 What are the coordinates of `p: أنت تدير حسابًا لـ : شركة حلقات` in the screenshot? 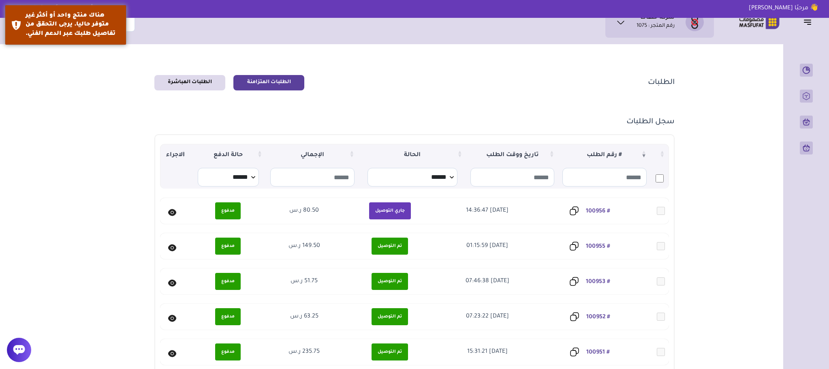 It's located at (52, 9).